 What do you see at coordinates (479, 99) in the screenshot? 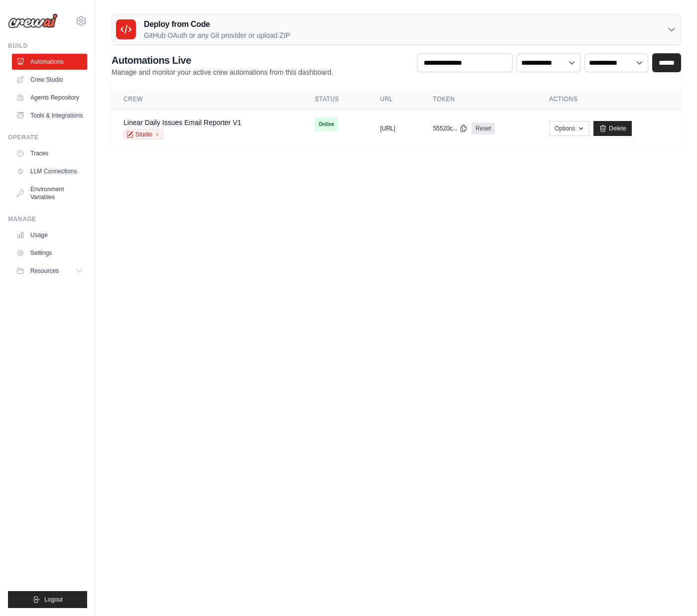
I see `th: Token` at bounding box center [479, 99].